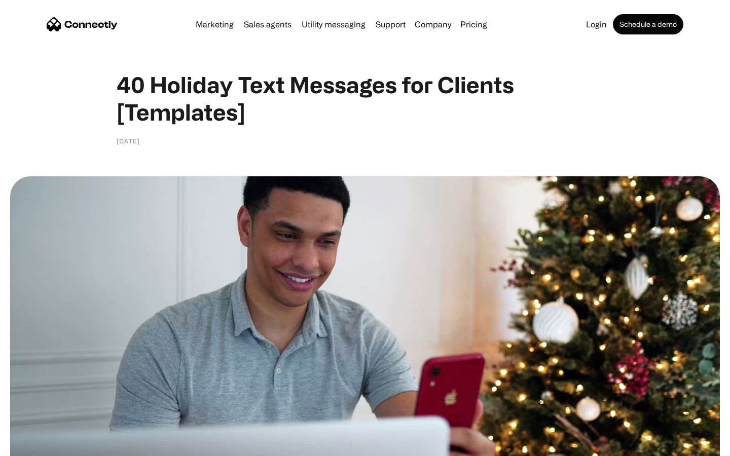 Image resolution: width=730 pixels, height=456 pixels. Describe the element at coordinates (365, 98) in the screenshot. I see `h1: 40 Holiday Text Messages for Clients [Templates]` at that location.